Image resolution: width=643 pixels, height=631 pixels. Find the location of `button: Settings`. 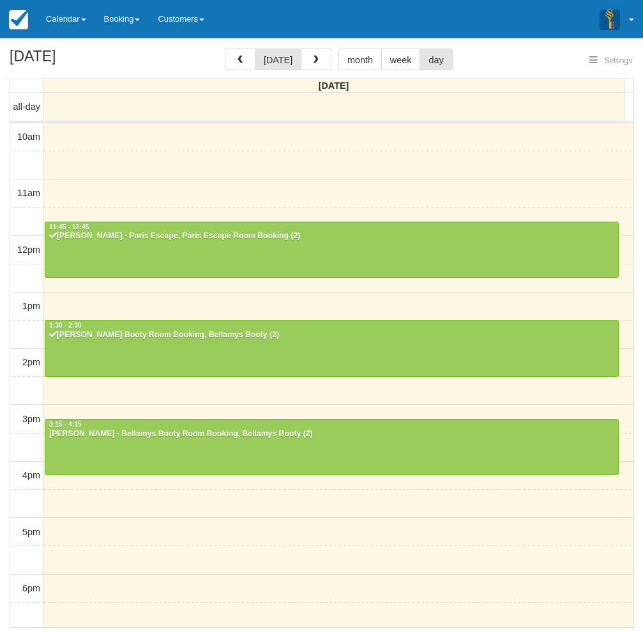

button: Settings is located at coordinates (610, 61).